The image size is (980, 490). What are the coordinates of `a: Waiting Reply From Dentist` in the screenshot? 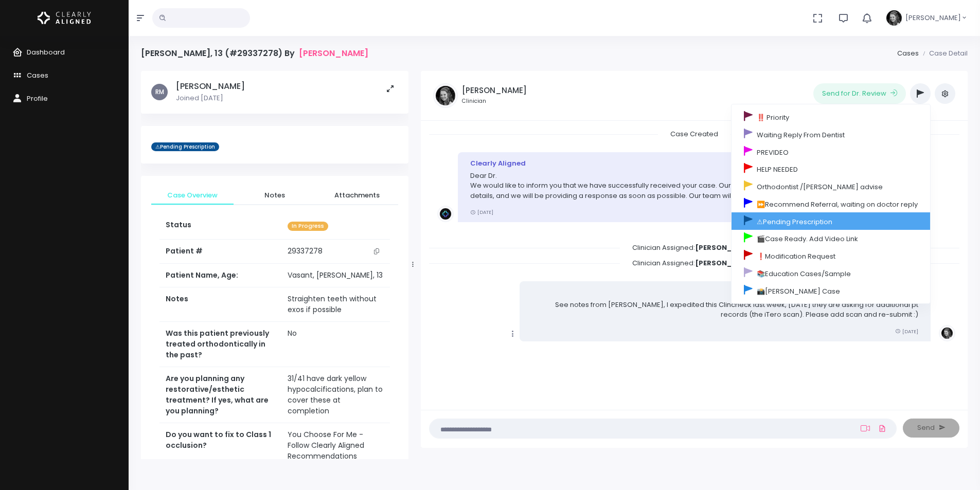 It's located at (831, 134).